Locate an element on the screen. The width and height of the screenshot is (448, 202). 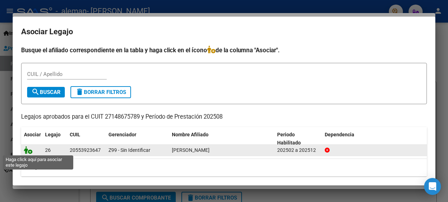
span: Buscar is located at coordinates (46, 92).